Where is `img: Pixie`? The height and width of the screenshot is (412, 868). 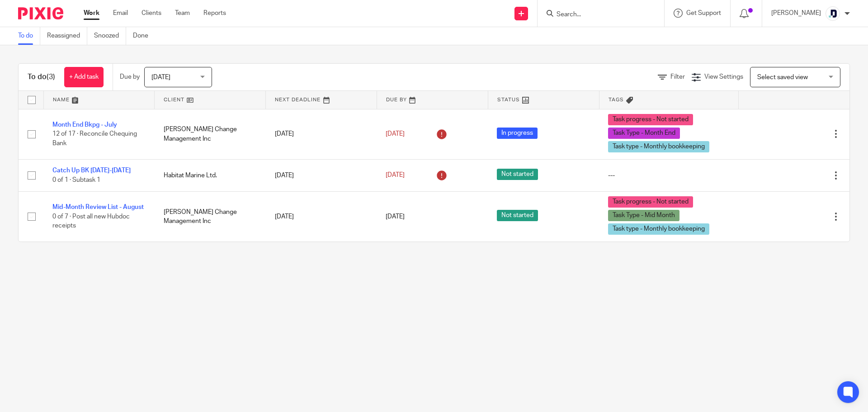 img: Pixie is located at coordinates (41, 13).